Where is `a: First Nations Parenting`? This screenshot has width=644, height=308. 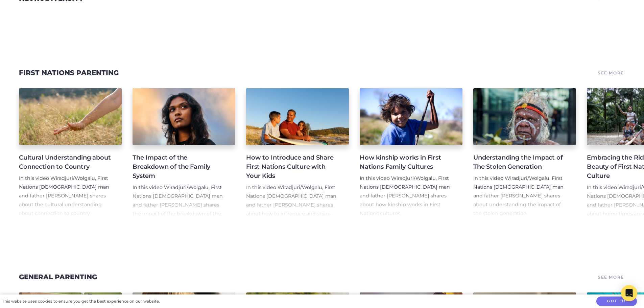
a: First Nations Parenting is located at coordinates (69, 73).